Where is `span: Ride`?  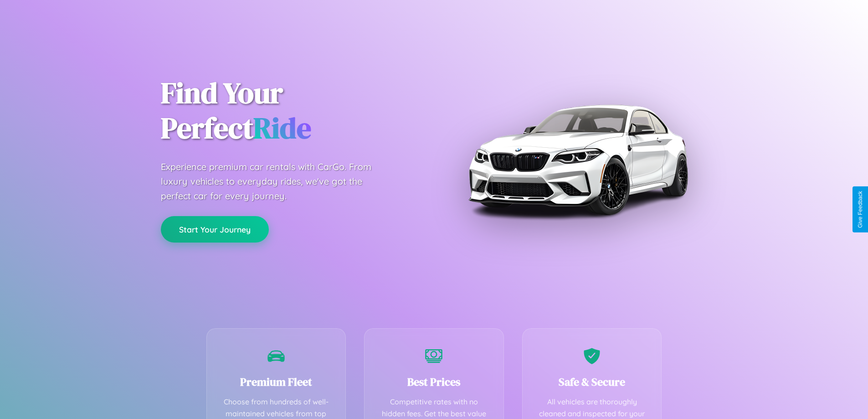 span: Ride is located at coordinates (282, 127).